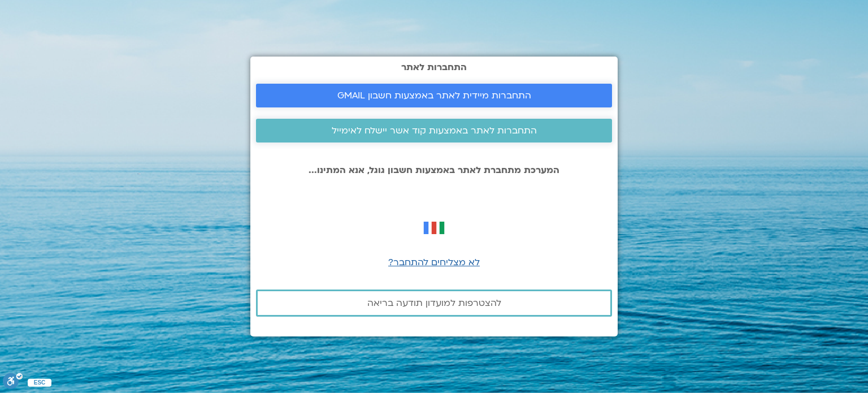 The height and width of the screenshot is (393, 868). What do you see at coordinates (434, 95) in the screenshot?
I see `a: התחברות מיידית לאתר באמצעות חשבון GMAIL` at bounding box center [434, 95].